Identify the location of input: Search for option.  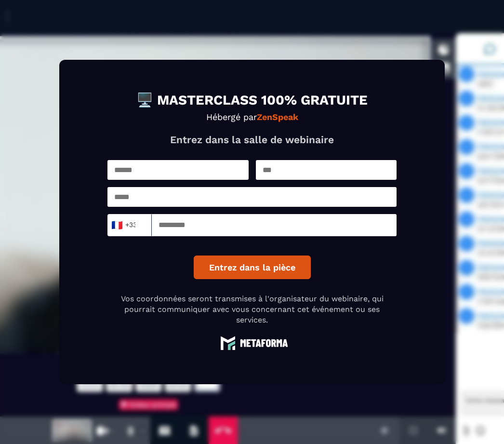
(139, 225).